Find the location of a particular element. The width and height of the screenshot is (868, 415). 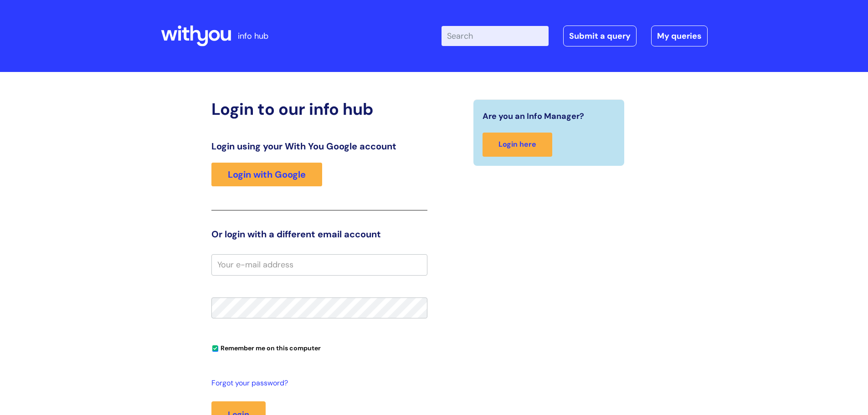

input: Search is located at coordinates (495, 36).